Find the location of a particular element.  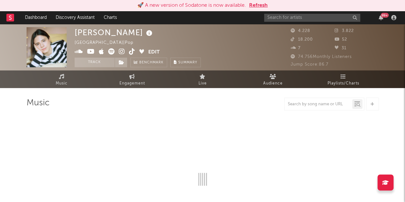

span: Live is located at coordinates (203, 83).